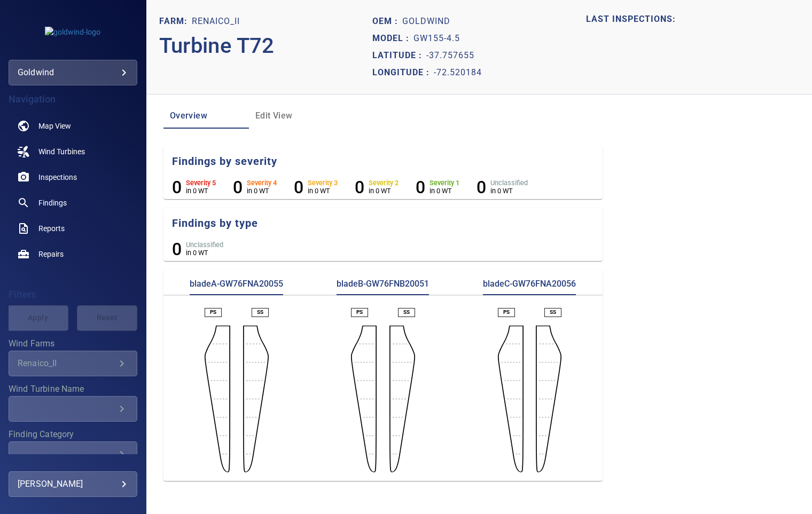  What do you see at coordinates (54, 126) in the screenshot?
I see `span: Map View` at bounding box center [54, 126].